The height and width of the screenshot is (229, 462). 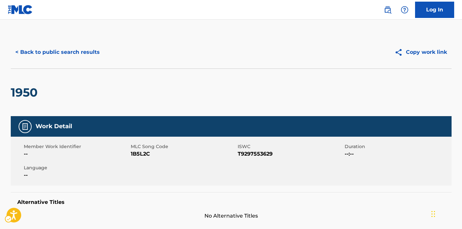 What do you see at coordinates (400, 52) in the screenshot?
I see `img: Copy work link` at bounding box center [400, 52].